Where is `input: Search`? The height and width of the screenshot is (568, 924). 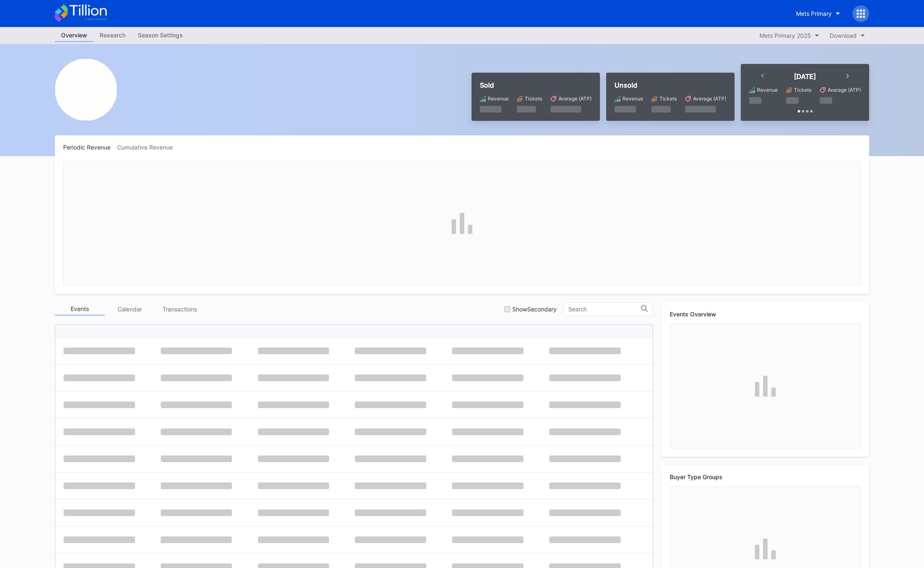
input: Search is located at coordinates (605, 310).